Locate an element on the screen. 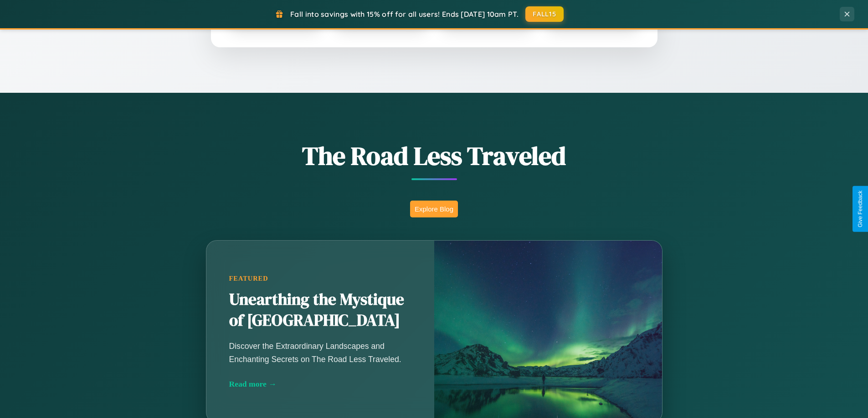 The image size is (868, 418). div: Featured is located at coordinates (320, 279).